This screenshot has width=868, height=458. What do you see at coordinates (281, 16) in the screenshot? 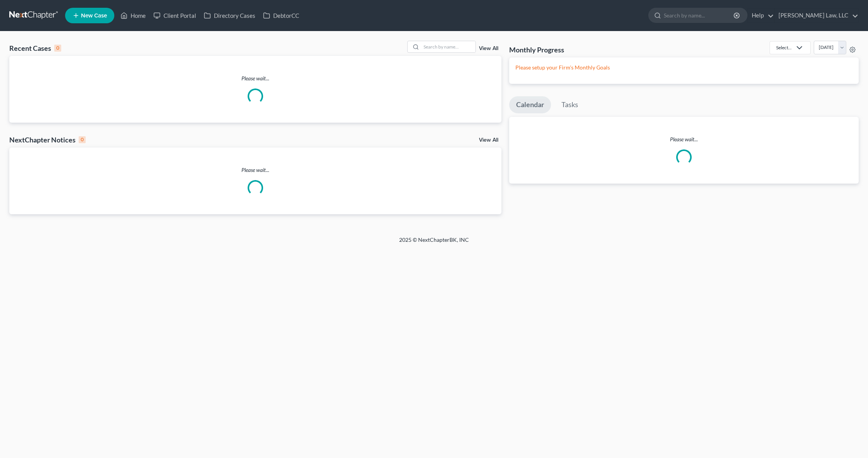
I see `a: DebtorCC` at bounding box center [281, 16].